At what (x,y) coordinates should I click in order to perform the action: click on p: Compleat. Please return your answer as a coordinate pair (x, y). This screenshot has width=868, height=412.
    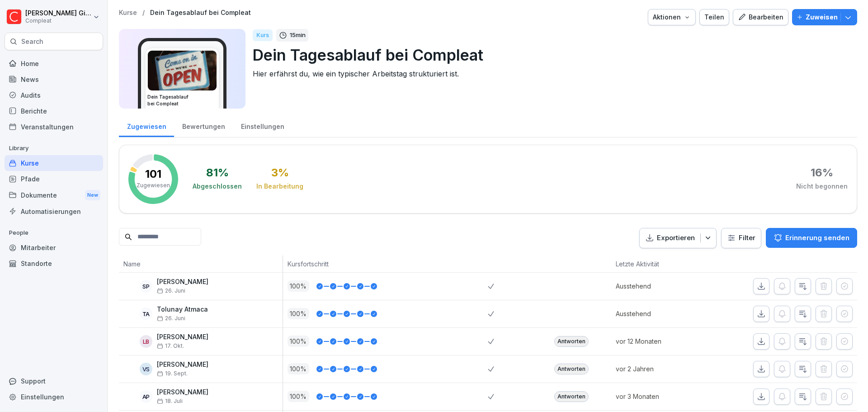
    Looking at the image, I should click on (59, 21).